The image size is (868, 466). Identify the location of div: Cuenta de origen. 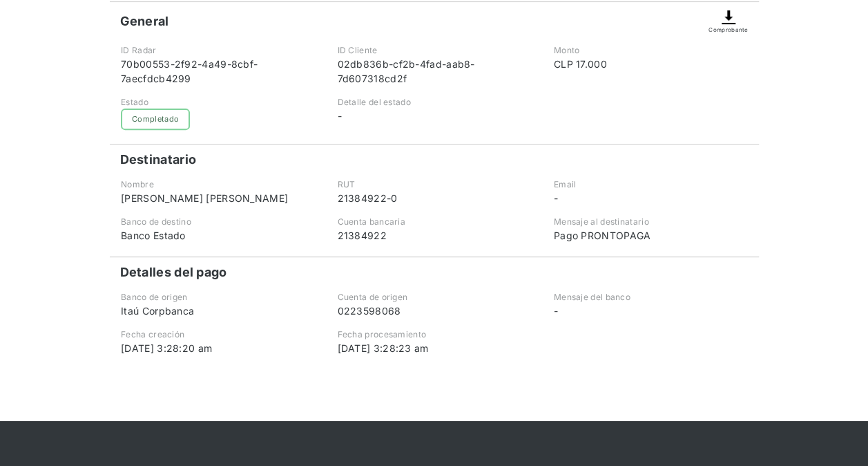
(434, 297).